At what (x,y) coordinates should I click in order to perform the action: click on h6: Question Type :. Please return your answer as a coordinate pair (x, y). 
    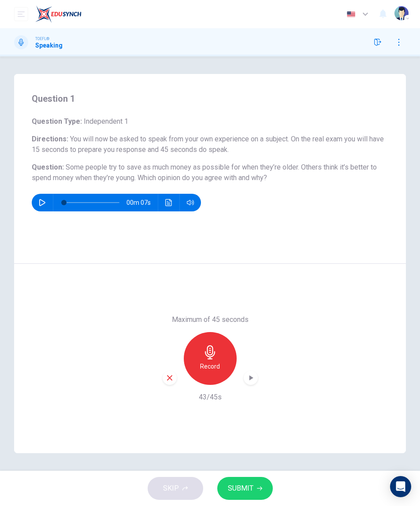
    Looking at the image, I should click on (210, 122).